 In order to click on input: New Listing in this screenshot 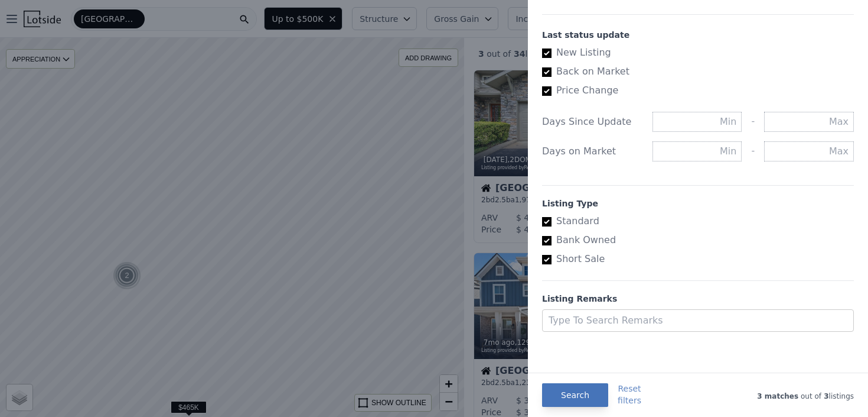, I will do `click(546, 54)`.